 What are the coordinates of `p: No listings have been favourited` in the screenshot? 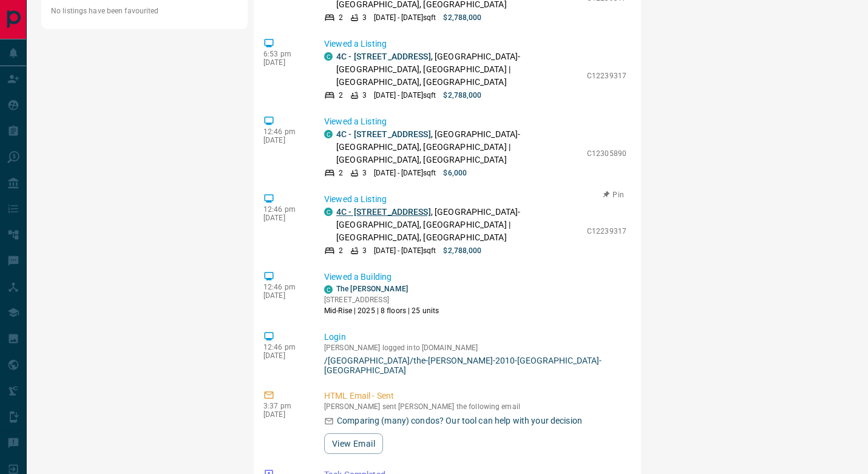 It's located at (144, 11).